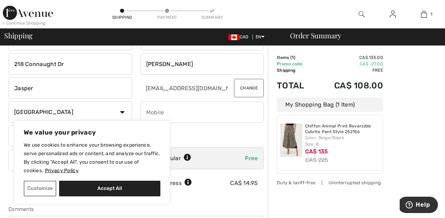 The height and width of the screenshot is (218, 445). I want to click on input: Mobile, so click(202, 112).